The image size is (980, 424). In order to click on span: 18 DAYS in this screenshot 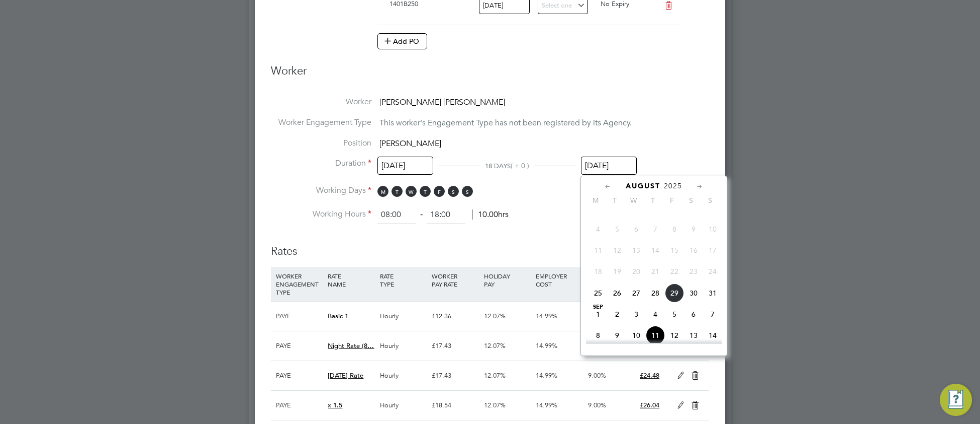, I will do `click(498, 165)`.